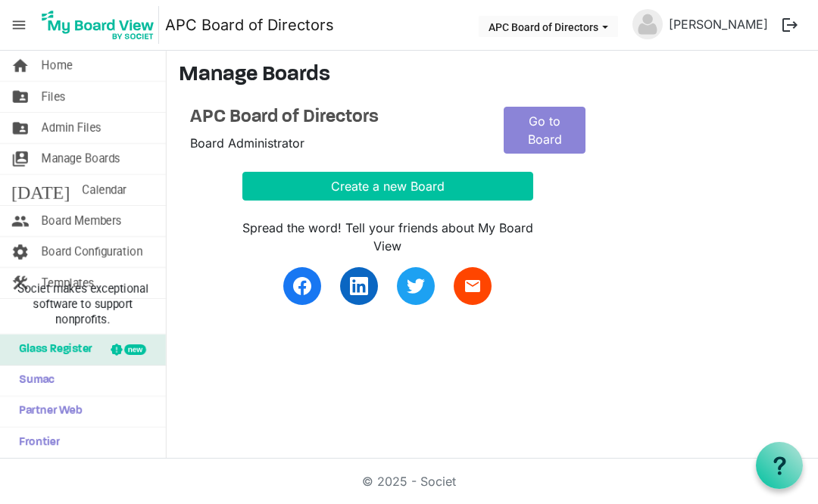 The image size is (818, 504). Describe the element at coordinates (336, 117) in the screenshot. I see `h4: APC Board of Directors` at that location.